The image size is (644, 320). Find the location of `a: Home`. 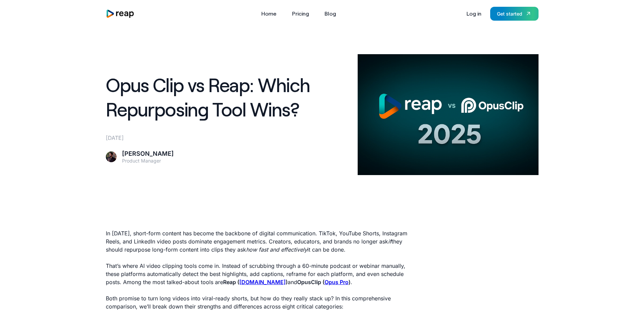

a: Home is located at coordinates (269, 13).